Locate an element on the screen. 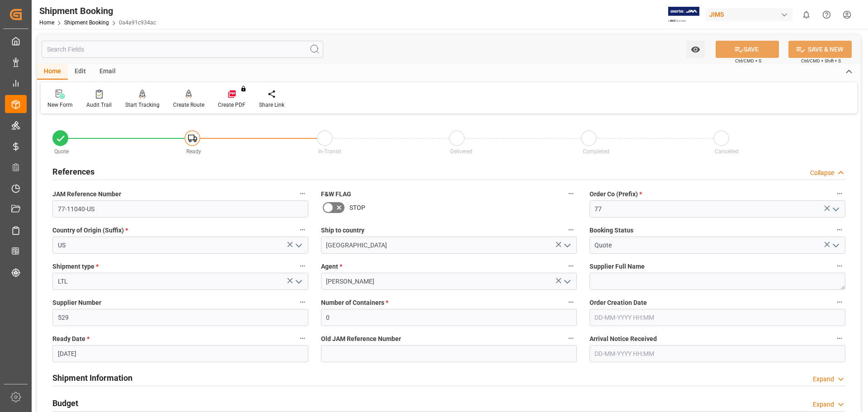  span: Delivered is located at coordinates (461, 152).